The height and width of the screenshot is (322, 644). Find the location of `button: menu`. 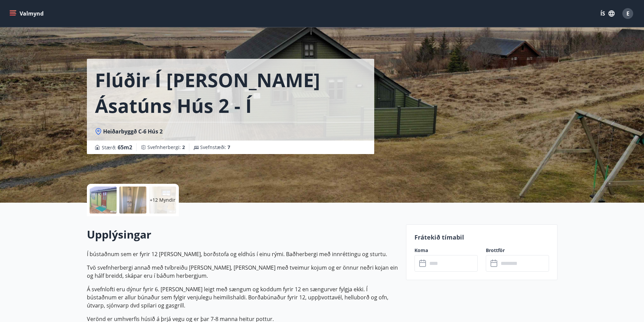

button: menu is located at coordinates (27, 14).